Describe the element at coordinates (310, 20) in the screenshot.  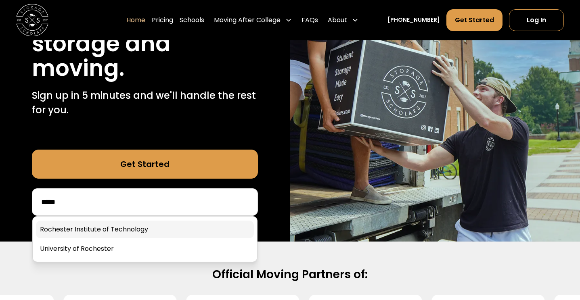
I see `a: FAQs` at that location.